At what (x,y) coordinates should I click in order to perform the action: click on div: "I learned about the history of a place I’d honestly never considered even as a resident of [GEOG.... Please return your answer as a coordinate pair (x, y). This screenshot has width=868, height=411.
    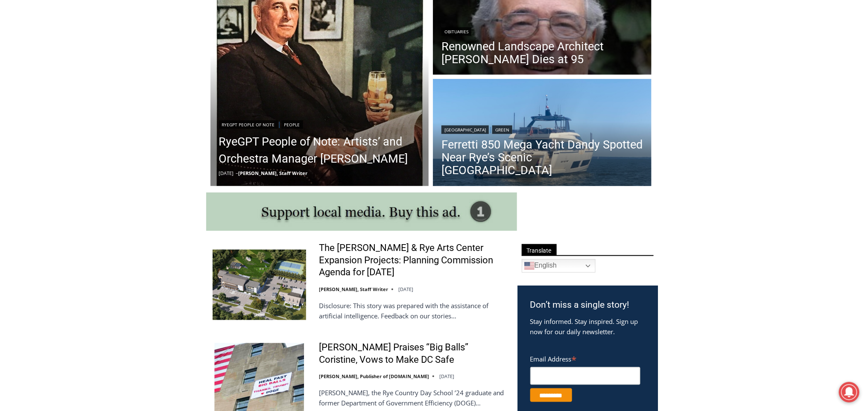
    Looking at the image, I should click on (310, 41).